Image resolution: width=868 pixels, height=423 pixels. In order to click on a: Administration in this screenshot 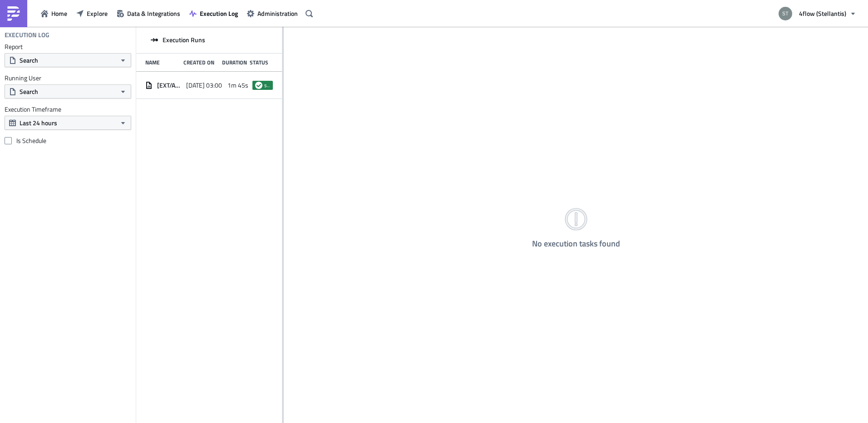, I will do `click(272, 13)`.